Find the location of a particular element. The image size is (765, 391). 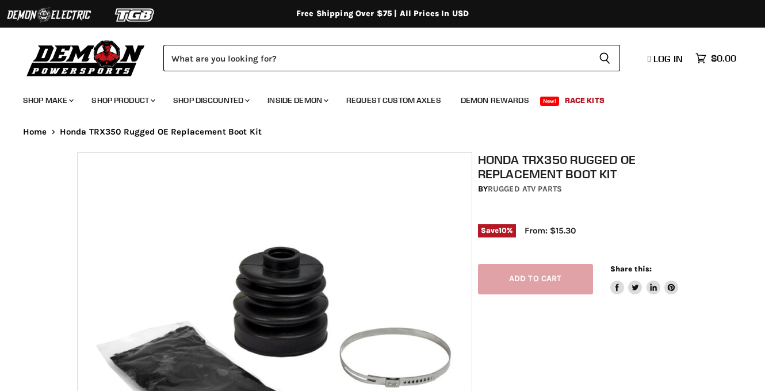

input: Search is located at coordinates (376, 58).